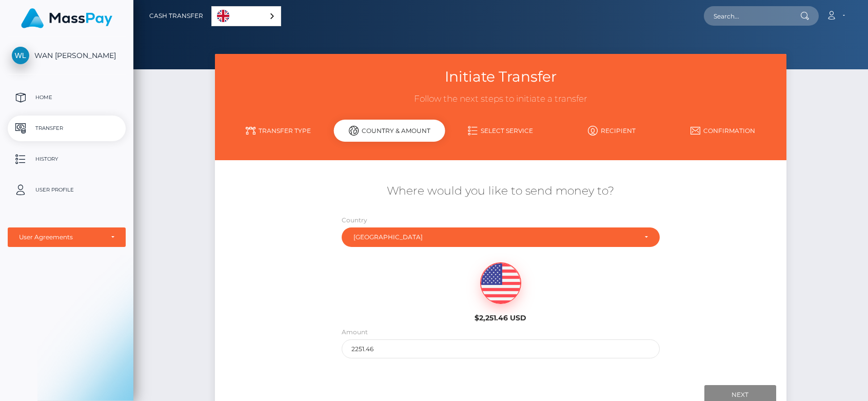 Image resolution: width=868 pixels, height=401 pixels. What do you see at coordinates (500, 191) in the screenshot?
I see `h5: Where would you like to send money to?` at bounding box center [500, 191].